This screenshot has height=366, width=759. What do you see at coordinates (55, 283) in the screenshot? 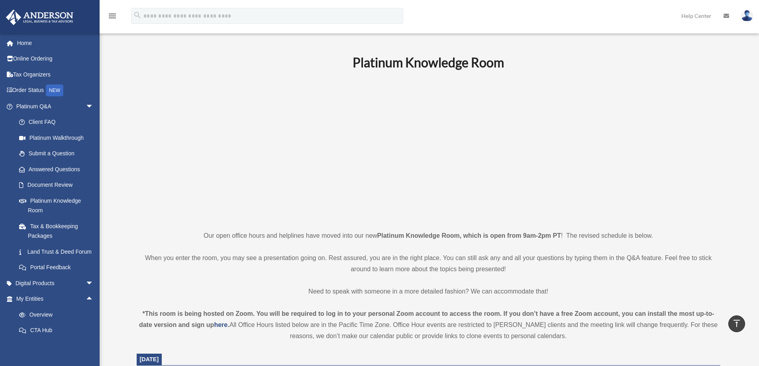
I see `a: Digital Productsarrow_drop_down` at bounding box center [55, 283].